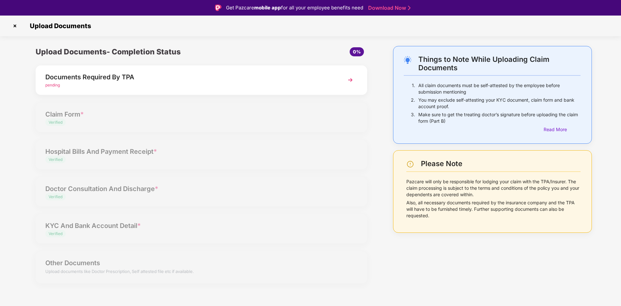 The height and width of the screenshot is (306, 621). What do you see at coordinates (188, 77) in the screenshot?
I see `div: Documents Required By TPA` at bounding box center [188, 77].